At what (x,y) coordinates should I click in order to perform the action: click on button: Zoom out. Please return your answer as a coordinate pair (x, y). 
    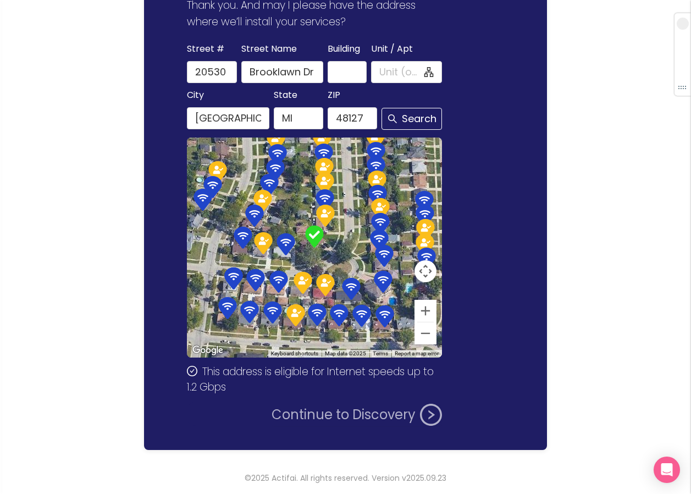
    Looking at the image, I should click on (426, 333).